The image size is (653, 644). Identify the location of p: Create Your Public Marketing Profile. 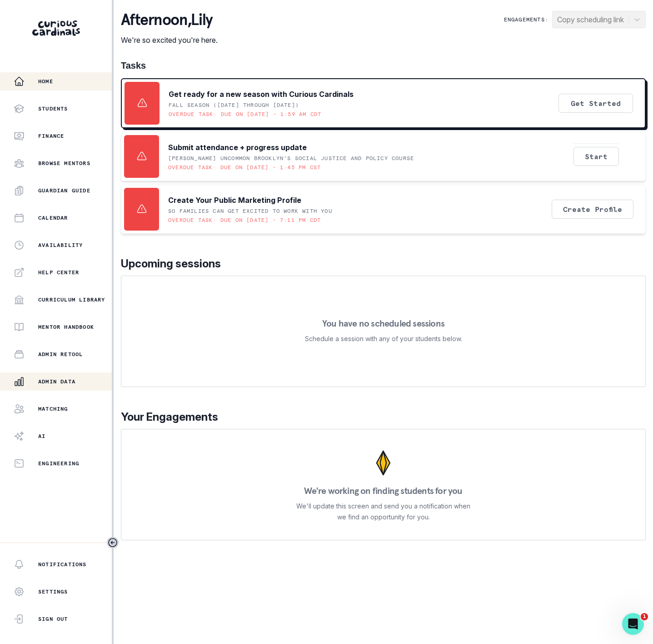
(235, 201).